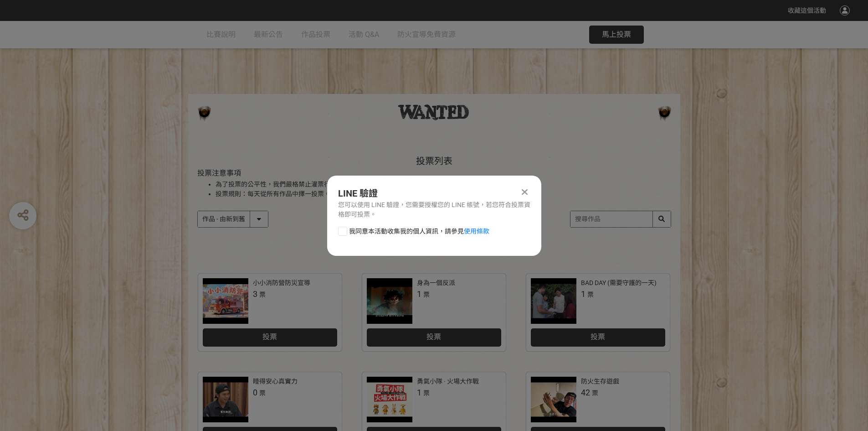 The width and height of the screenshot is (868, 431). What do you see at coordinates (616, 34) in the screenshot?
I see `span: 馬上投票` at bounding box center [616, 34].